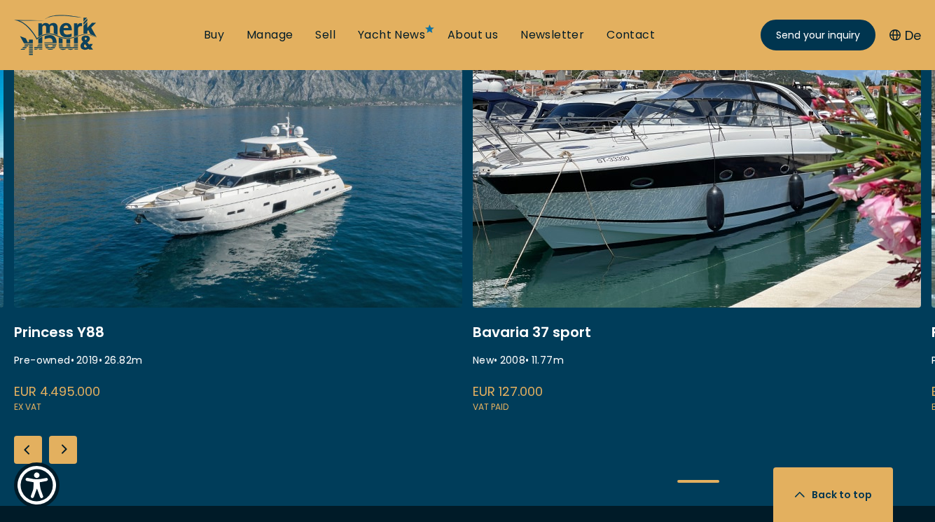 This screenshot has height=522, width=935. What do you see at coordinates (473, 35) in the screenshot?
I see `a: About us` at bounding box center [473, 35].